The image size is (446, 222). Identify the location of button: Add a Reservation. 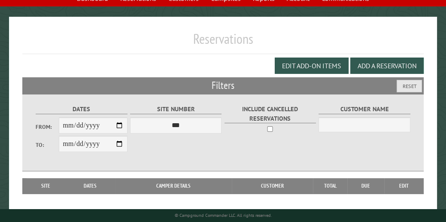
(387, 66).